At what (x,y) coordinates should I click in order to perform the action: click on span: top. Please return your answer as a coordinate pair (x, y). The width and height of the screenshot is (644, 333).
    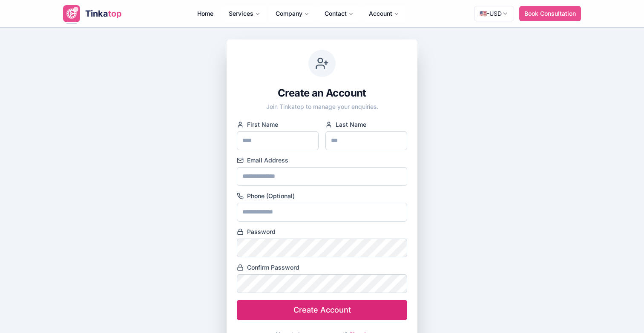
    Looking at the image, I should click on (115, 14).